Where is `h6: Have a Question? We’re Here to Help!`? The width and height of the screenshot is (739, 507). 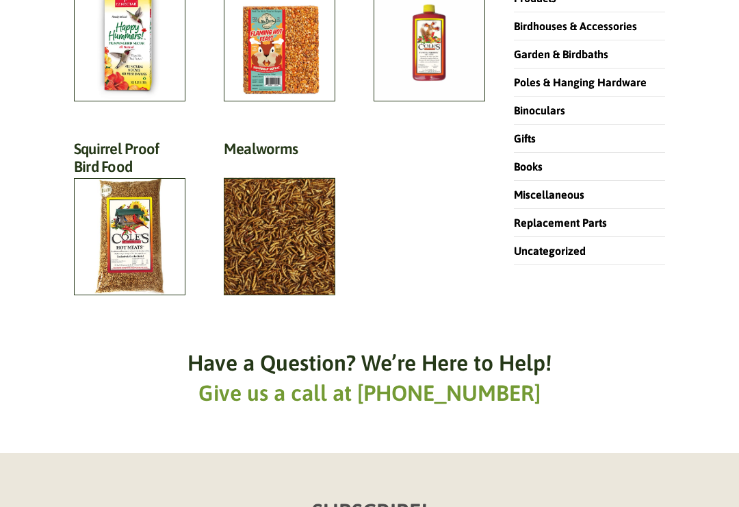 h6: Have a Question? We’re Here to Help! is located at coordinates (370, 363).